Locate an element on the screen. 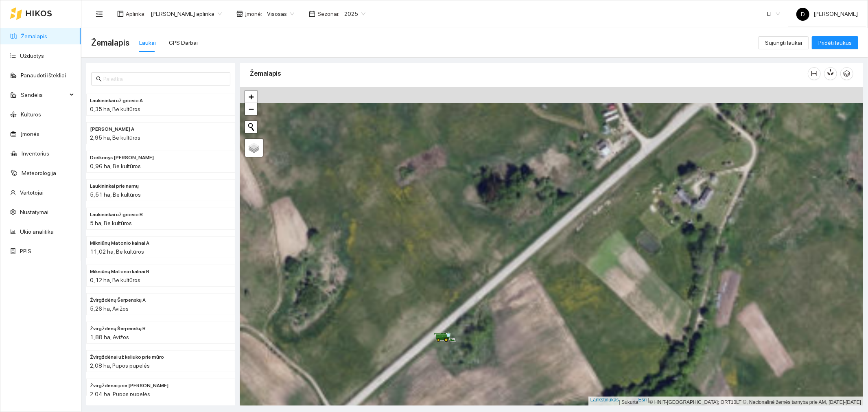  font: 5 ha, Be kultūros is located at coordinates (110, 223).